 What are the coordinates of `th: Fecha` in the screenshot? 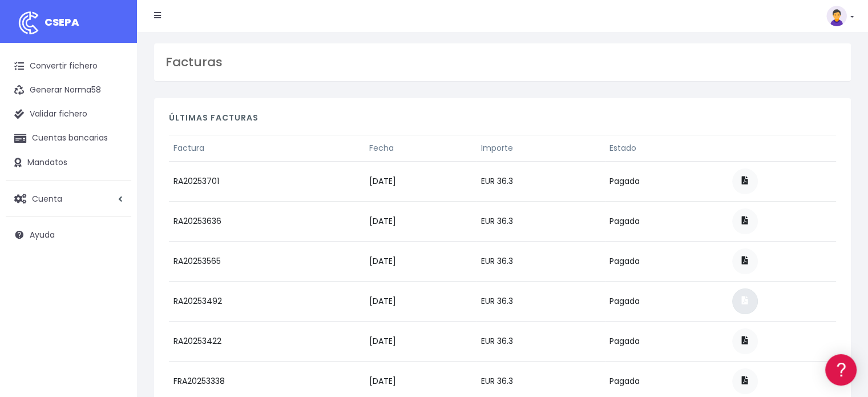 It's located at (421, 147).